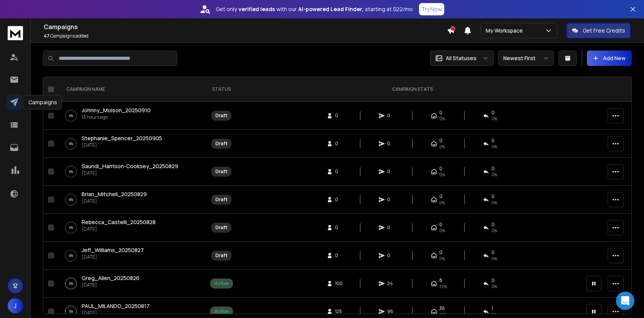 Image resolution: width=644 pixels, height=318 pixels. Describe the element at coordinates (114, 194) in the screenshot. I see `span: Brian_Mitchell_20250829` at that location.